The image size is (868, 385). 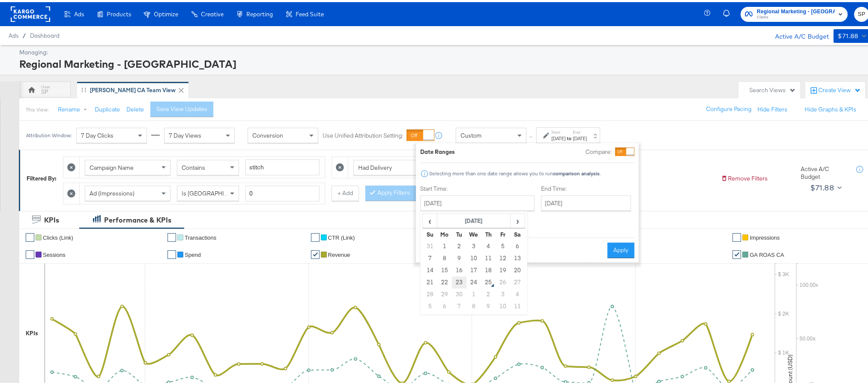 I want to click on td: 3, so click(x=503, y=292).